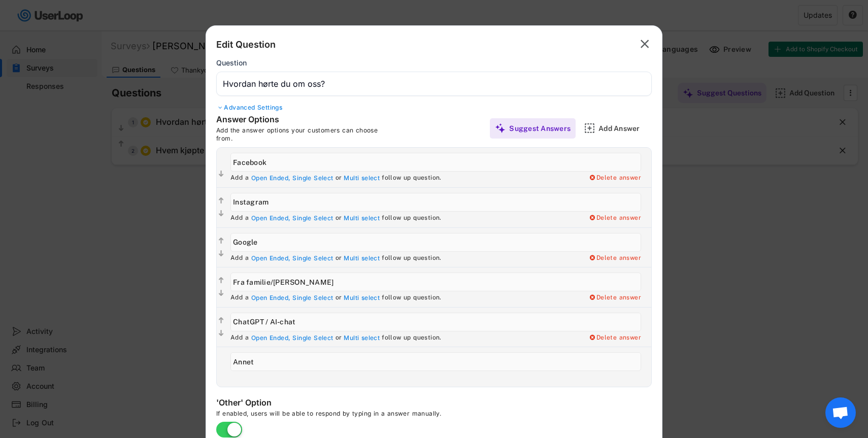  I want to click on div: Answer Options, so click(292, 120).